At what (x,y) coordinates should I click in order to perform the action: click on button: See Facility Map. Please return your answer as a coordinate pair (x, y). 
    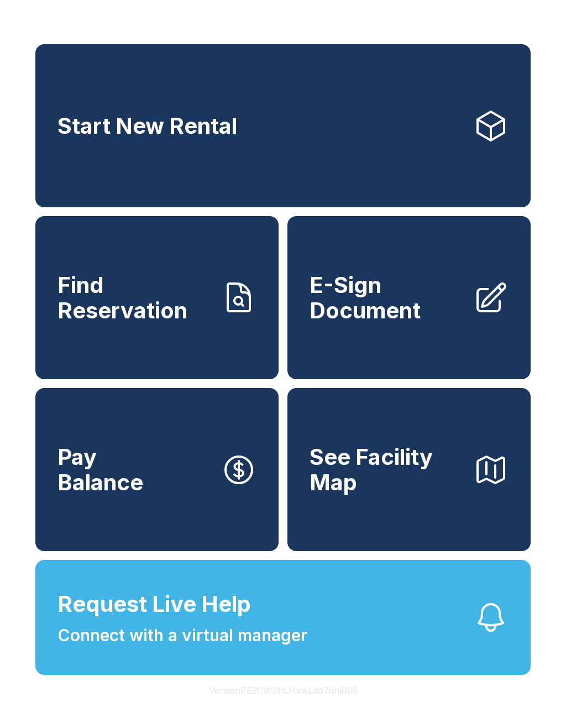
    Looking at the image, I should click on (409, 469).